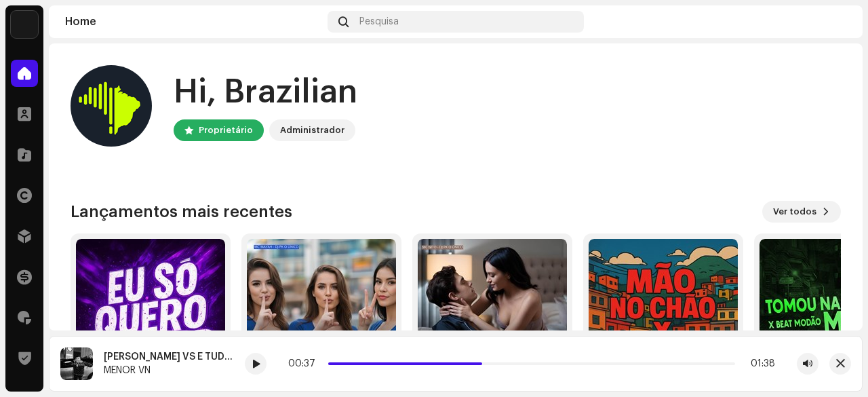 The width and height of the screenshot is (868, 397). What do you see at coordinates (758, 364) in the screenshot?
I see `div: 01:38` at bounding box center [758, 364].